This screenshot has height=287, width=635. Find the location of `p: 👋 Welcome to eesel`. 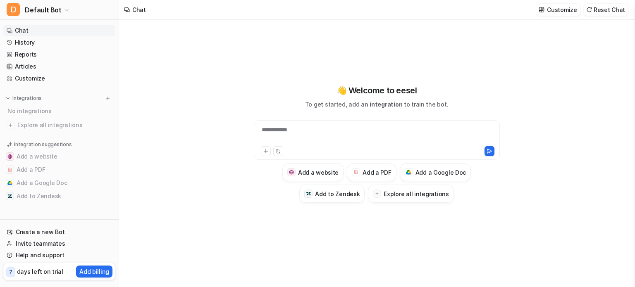

p: 👋 Welcome to eesel is located at coordinates (377, 91).